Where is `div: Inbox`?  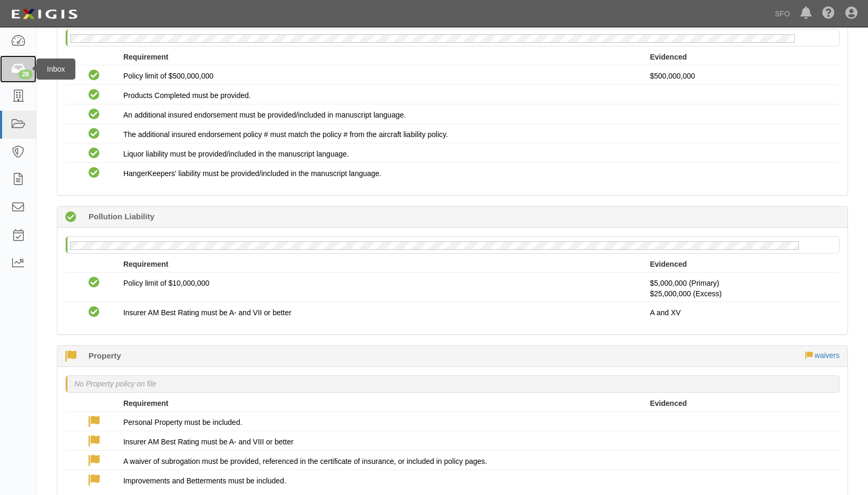
div: Inbox is located at coordinates (56, 69).